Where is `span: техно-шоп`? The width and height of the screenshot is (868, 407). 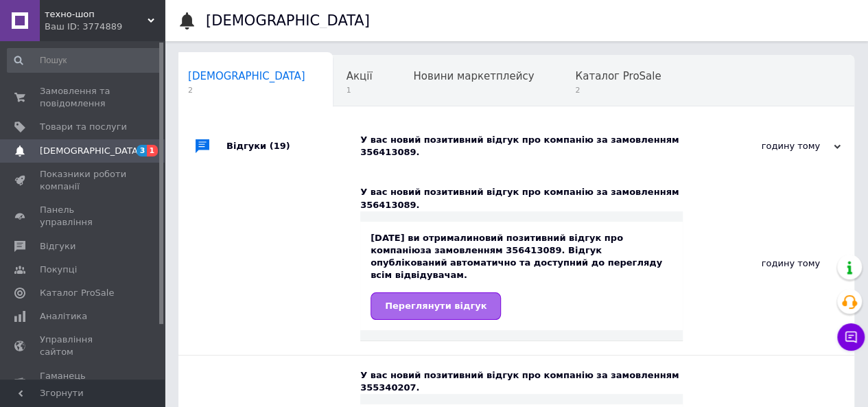 span: техно-шоп is located at coordinates (96, 14).